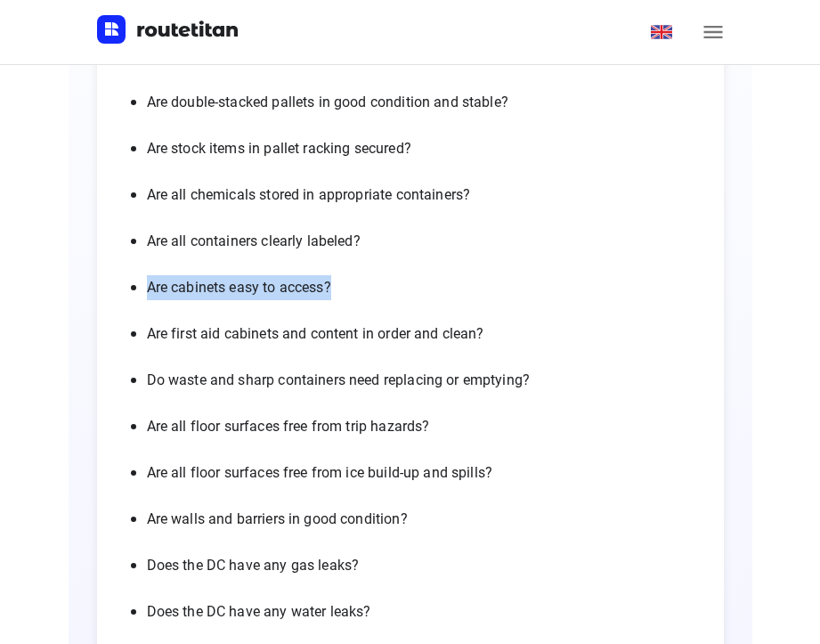 This screenshot has height=644, width=820. I want to click on p: Does the DC have any water leaks?, so click(429, 611).